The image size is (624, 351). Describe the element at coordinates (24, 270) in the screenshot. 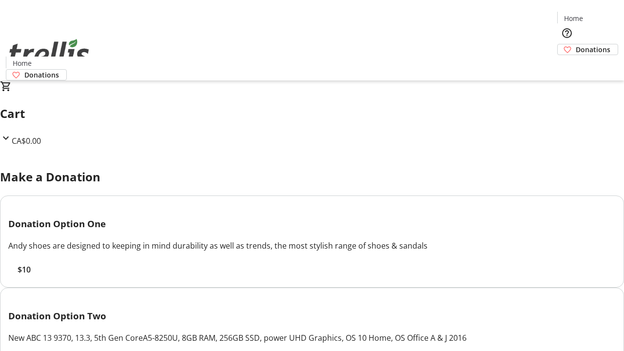

I see `button: $10` at that location.